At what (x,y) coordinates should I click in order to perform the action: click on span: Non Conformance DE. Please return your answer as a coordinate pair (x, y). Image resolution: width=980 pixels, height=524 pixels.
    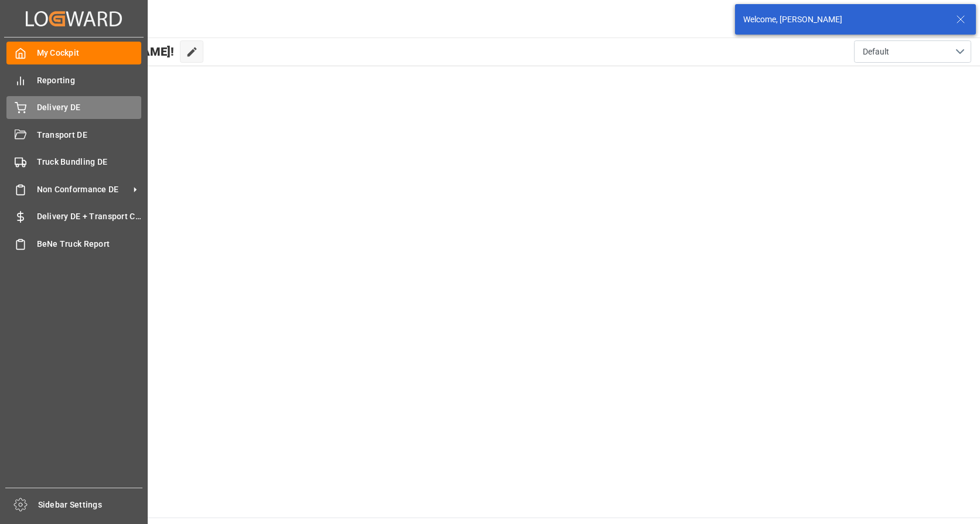
    Looking at the image, I should click on (83, 189).